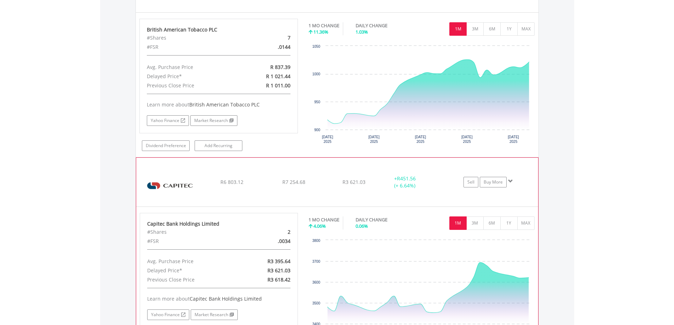 Image resolution: width=674 pixels, height=325 pixels. Describe the element at coordinates (170, 186) in the screenshot. I see `img: EQU.ZA.CPI.png` at that location.